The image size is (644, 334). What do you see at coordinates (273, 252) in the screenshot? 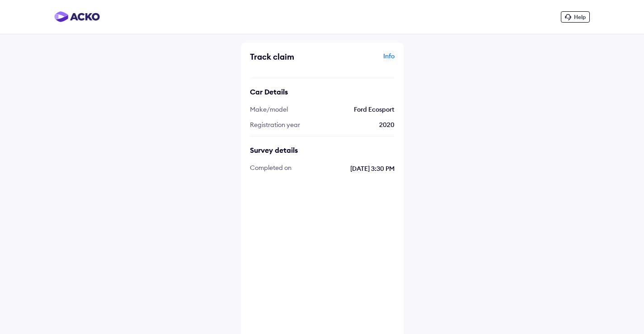
I see `img: WhatsApp Image 2025-09-09 at 6.19.08 PM.jpeg` at bounding box center [273, 252].